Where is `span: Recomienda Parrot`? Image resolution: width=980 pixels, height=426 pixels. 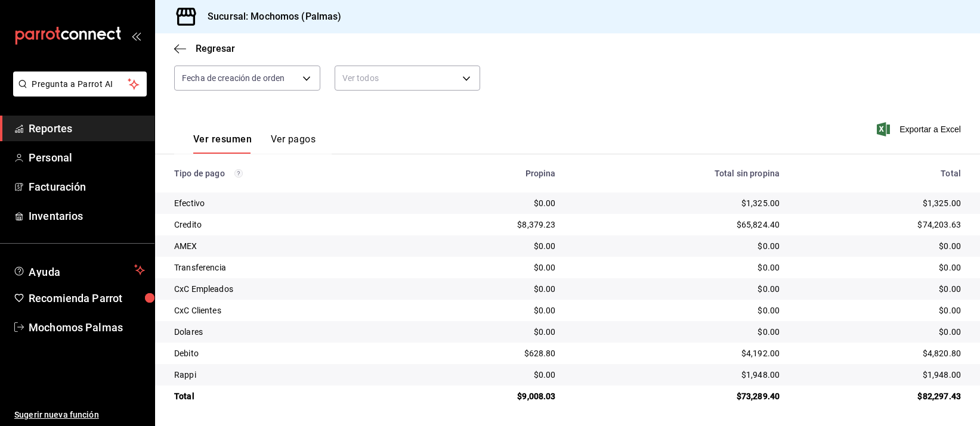 span: Recomienda Parrot is located at coordinates (86, 298).